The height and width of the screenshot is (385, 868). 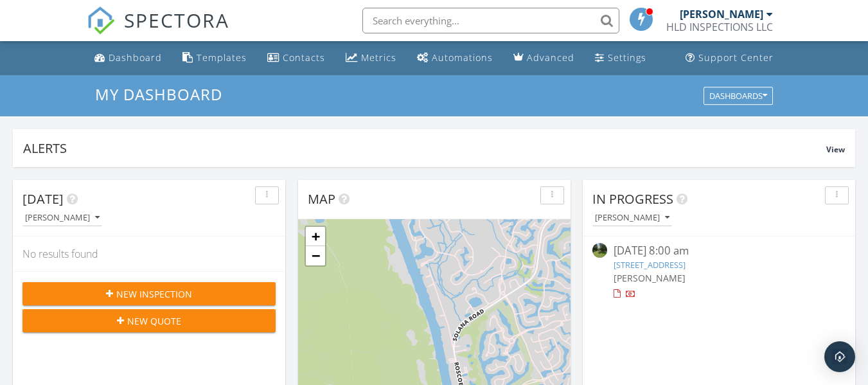 What do you see at coordinates (321, 198) in the screenshot?
I see `span: Map` at bounding box center [321, 198].